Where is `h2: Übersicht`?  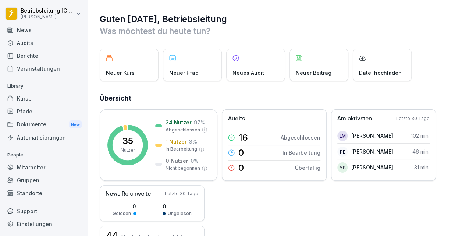
h2: Übersicht is located at coordinates (279, 98).